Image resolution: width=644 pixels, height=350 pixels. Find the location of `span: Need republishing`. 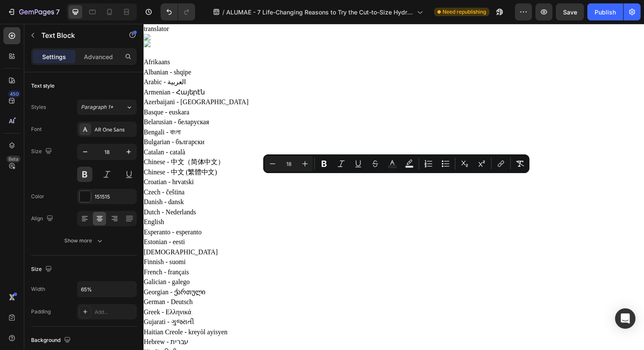

span: Need republishing is located at coordinates (464, 12).